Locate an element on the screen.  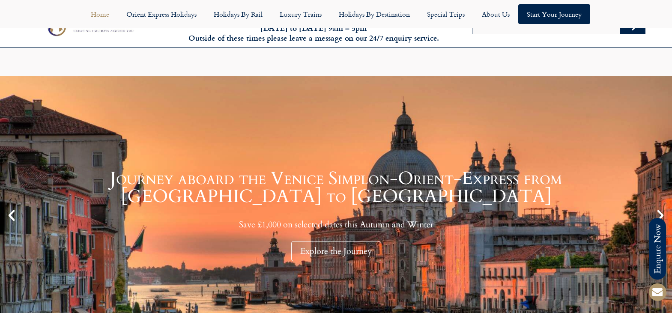
a: Luxury Trains is located at coordinates (301, 14).